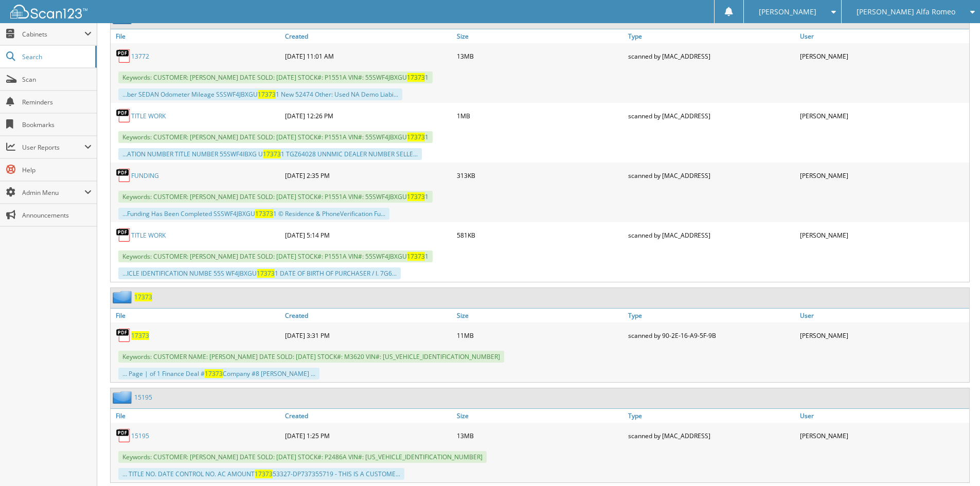 This screenshot has width=980, height=486. Describe the element at coordinates (57, 124) in the screenshot. I see `span: Bookmarks` at that location.